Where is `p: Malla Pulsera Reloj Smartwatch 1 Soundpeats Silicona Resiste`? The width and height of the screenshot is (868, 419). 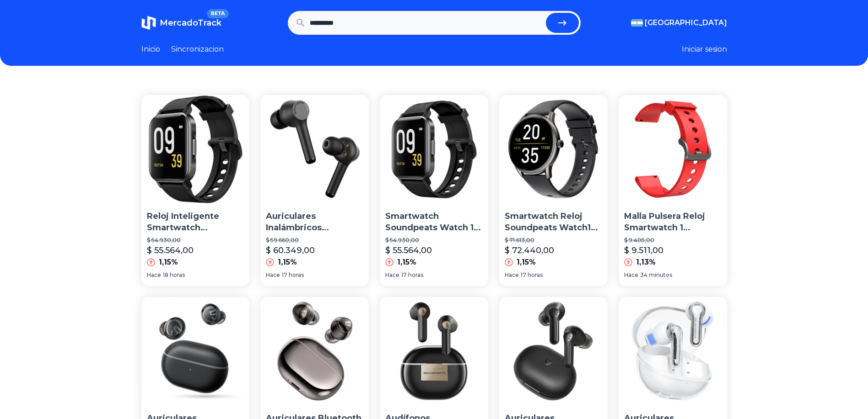 p: Malla Pulsera Reloj Smartwatch 1 Soundpeats Silicona Resiste is located at coordinates (672, 222).